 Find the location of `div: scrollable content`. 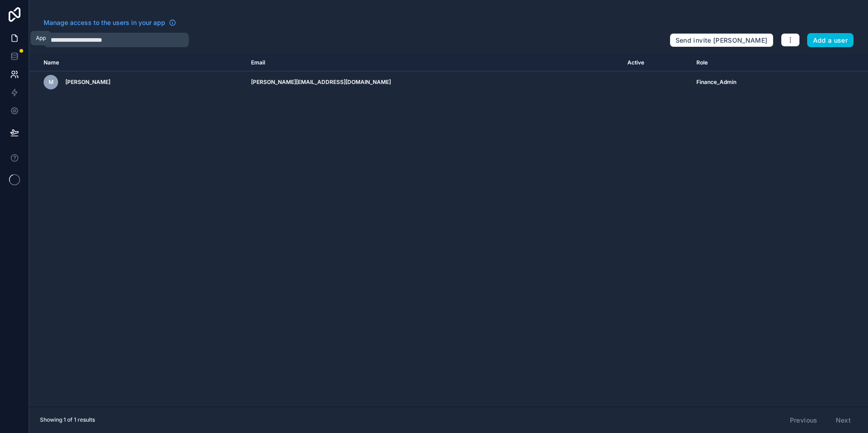

div: scrollable content is located at coordinates (449, 230).